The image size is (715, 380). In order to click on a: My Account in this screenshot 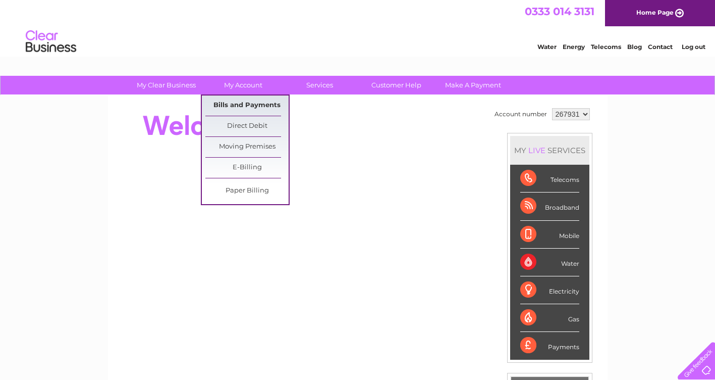, I will do `click(243, 85)`.